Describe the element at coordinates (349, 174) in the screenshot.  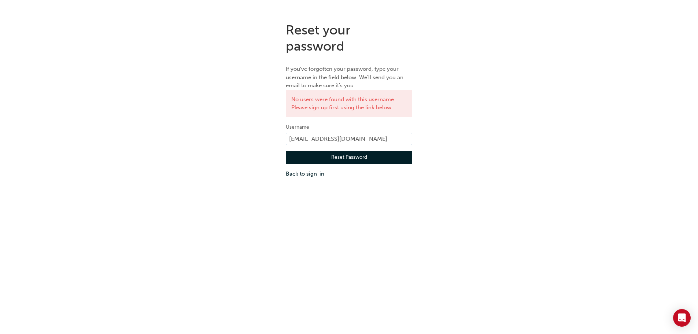
I see `a: Back to sign-in` at that location.